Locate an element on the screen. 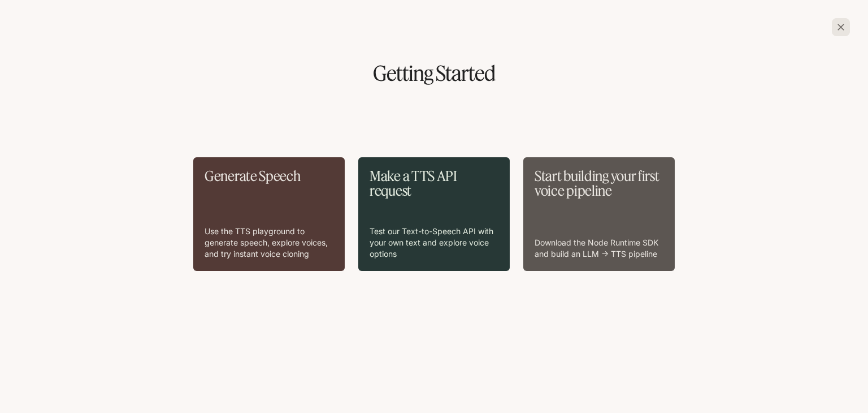 The image size is (868, 413). p: Download the Node Runtime SDK and build an LLM → TTS pipeline is located at coordinates (598, 248).